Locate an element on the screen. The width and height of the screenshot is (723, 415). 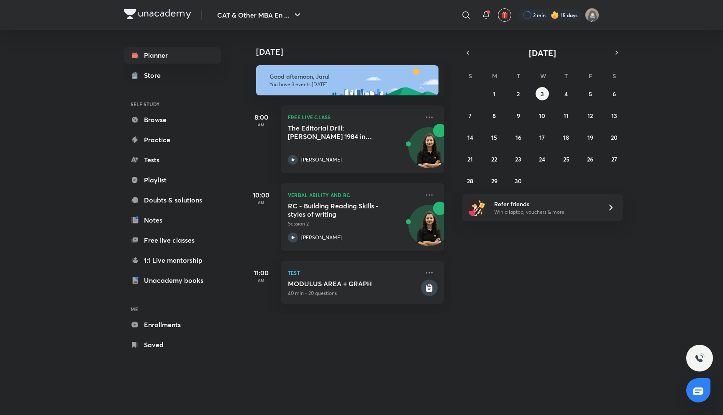
button: September 29, 2025 is located at coordinates (494, 181).